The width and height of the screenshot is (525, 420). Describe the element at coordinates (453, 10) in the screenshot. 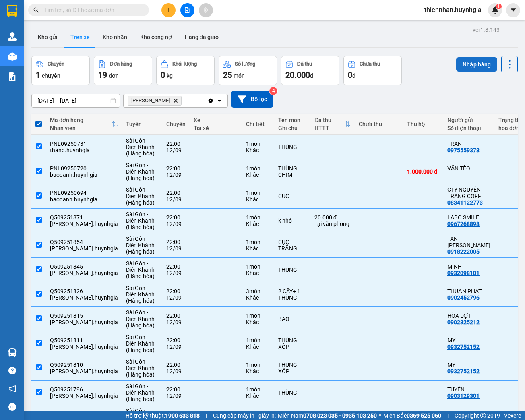

I see `span: thiennhan.huynhgia` at that location.